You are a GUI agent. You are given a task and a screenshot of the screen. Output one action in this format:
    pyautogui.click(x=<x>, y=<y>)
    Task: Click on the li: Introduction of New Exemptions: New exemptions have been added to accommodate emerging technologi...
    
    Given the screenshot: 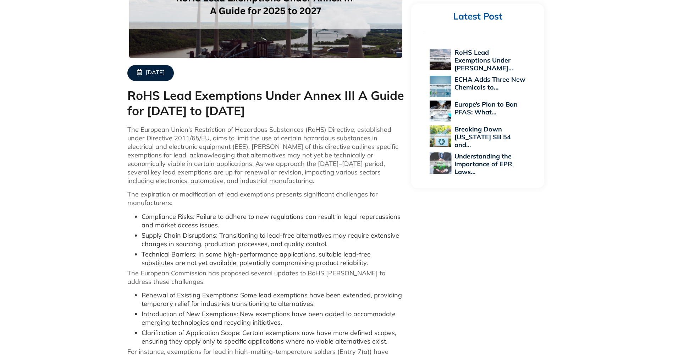 What is the action you would take?
    pyautogui.click(x=273, y=318)
    